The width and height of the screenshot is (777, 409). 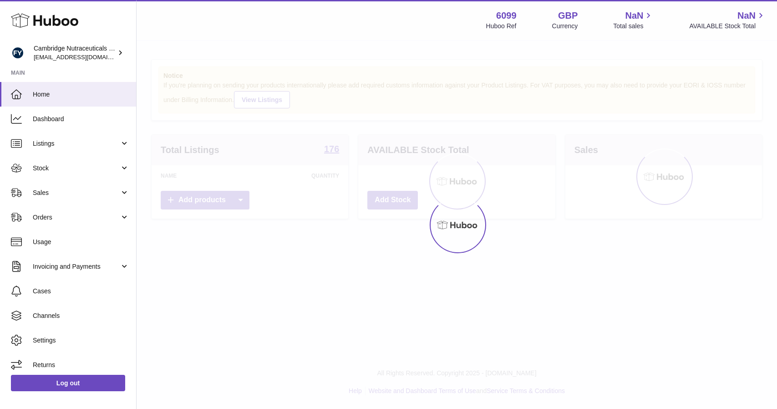 What do you see at coordinates (568, 15) in the screenshot?
I see `strong: GBP` at bounding box center [568, 15].